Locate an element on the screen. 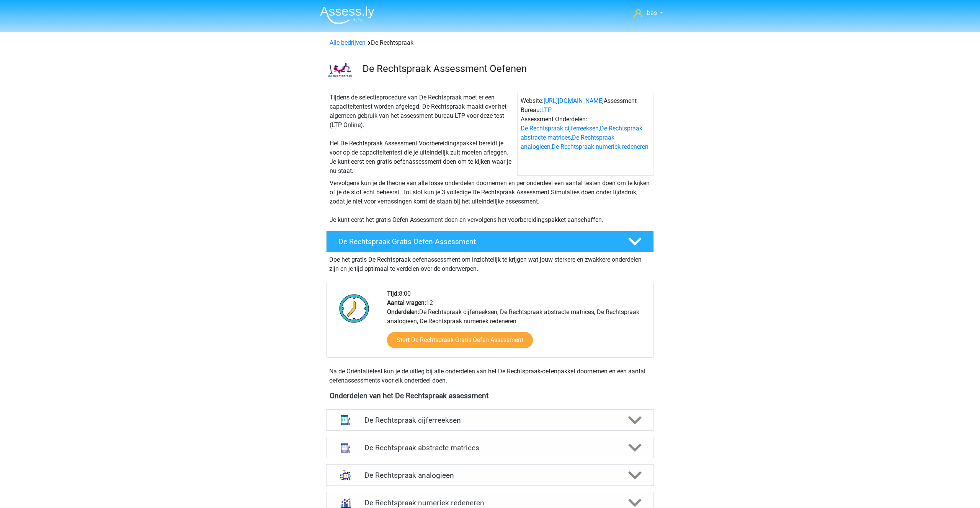  b: Onderdelen: is located at coordinates (403, 312).